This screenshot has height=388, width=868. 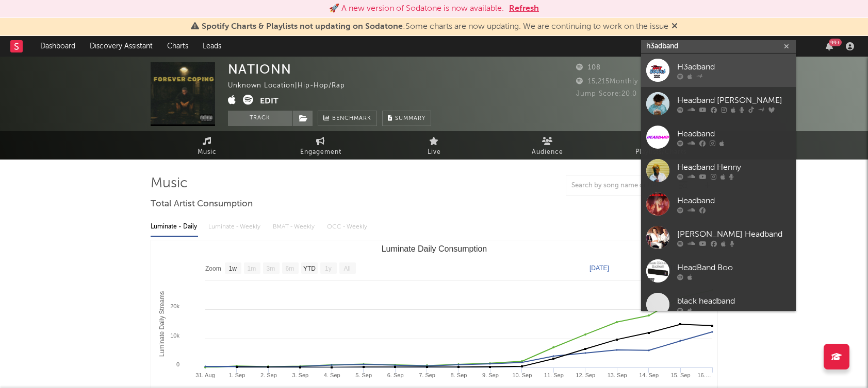 What do you see at coordinates (232, 269) in the screenshot?
I see `text: 1w` at bounding box center [232, 269].